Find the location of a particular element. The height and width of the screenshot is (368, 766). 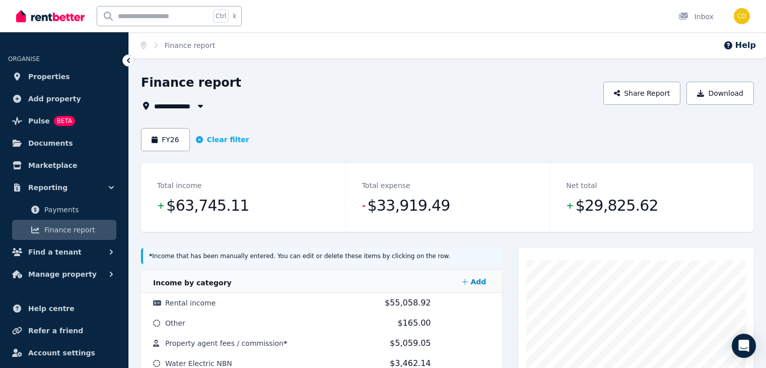

span: Ctrl is located at coordinates (221, 16).